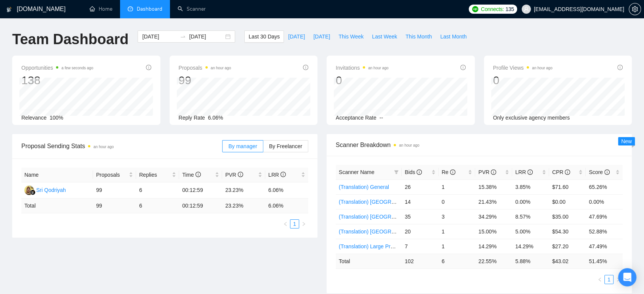  I want to click on button: This Month, so click(418, 36).